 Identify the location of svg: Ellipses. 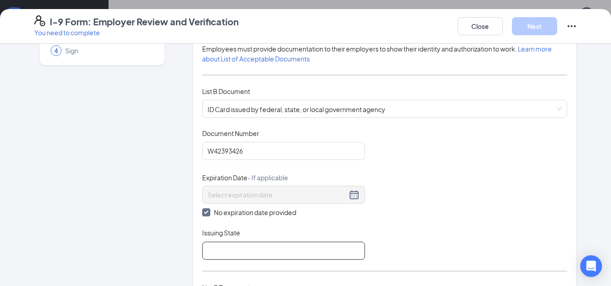
(572, 26).